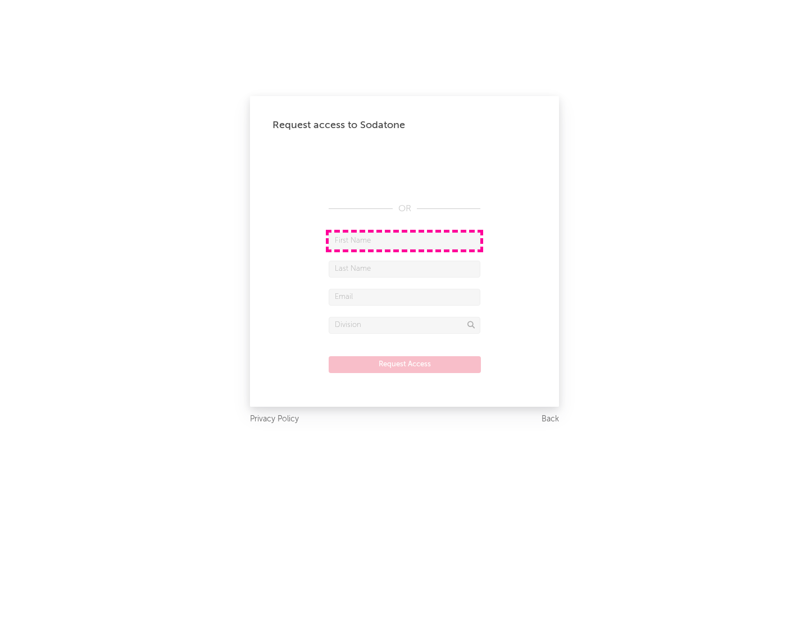 The height and width of the screenshot is (618, 809). I want to click on a: Back, so click(550, 419).